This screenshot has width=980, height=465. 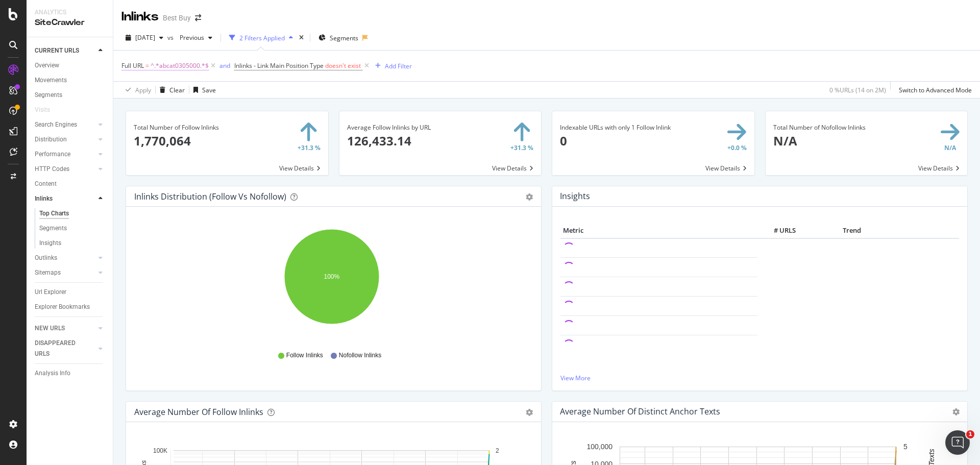 I want to click on span: ^.*abcat0305000.*$, so click(x=180, y=66).